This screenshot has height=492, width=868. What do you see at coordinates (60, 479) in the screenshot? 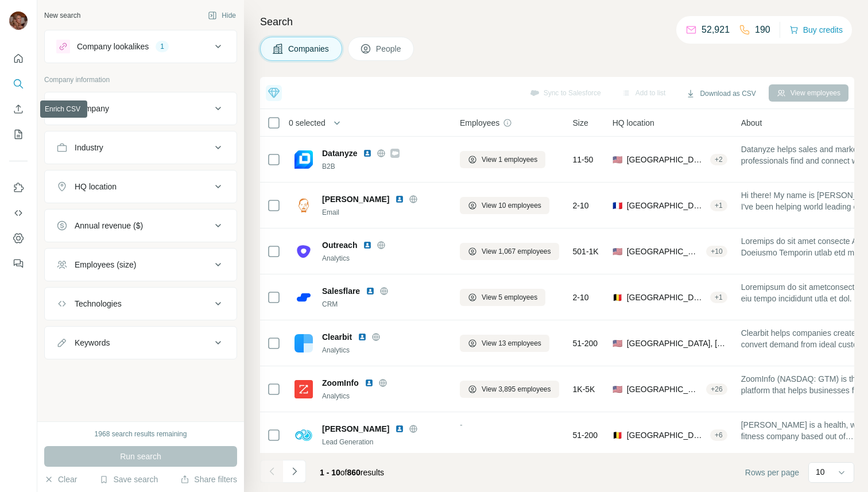
I see `button: Clear` at bounding box center [60, 479].